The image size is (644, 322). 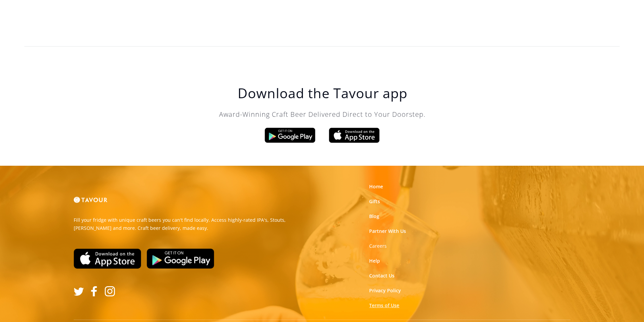 What do you see at coordinates (382, 276) in the screenshot?
I see `a: Contact Us` at bounding box center [382, 276].